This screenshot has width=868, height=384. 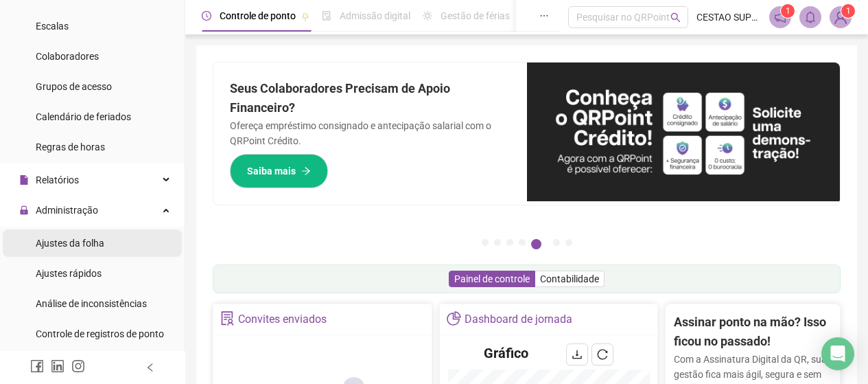 I want to click on sup: Atualize o seu contato no menu Meus Dados, so click(x=849, y=11).